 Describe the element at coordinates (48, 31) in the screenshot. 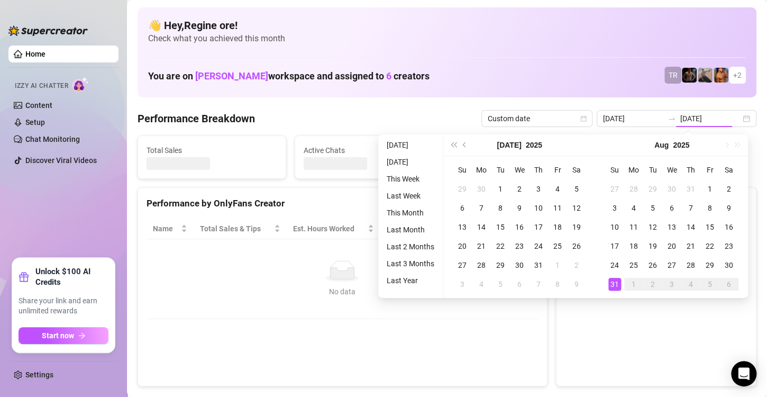

I see `img: logo-BBDzfeDw.svg` at that location.